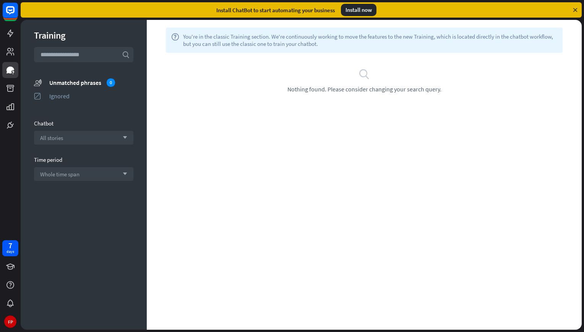 The height and width of the screenshot is (332, 584). Describe the element at coordinates (111, 83) in the screenshot. I see `div: 0` at that location.